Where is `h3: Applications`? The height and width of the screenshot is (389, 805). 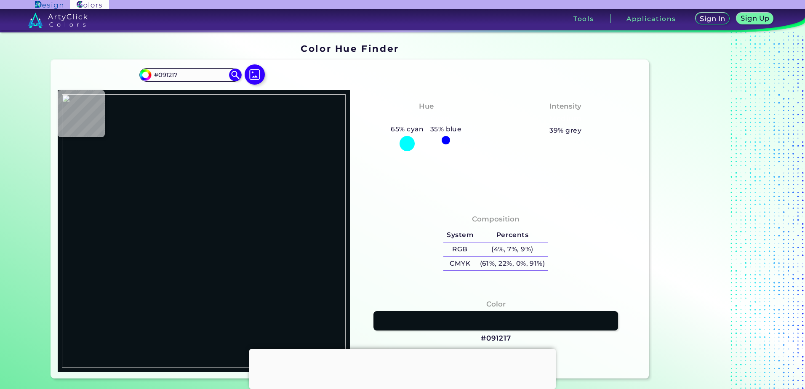
h3: Applications is located at coordinates (651, 19).